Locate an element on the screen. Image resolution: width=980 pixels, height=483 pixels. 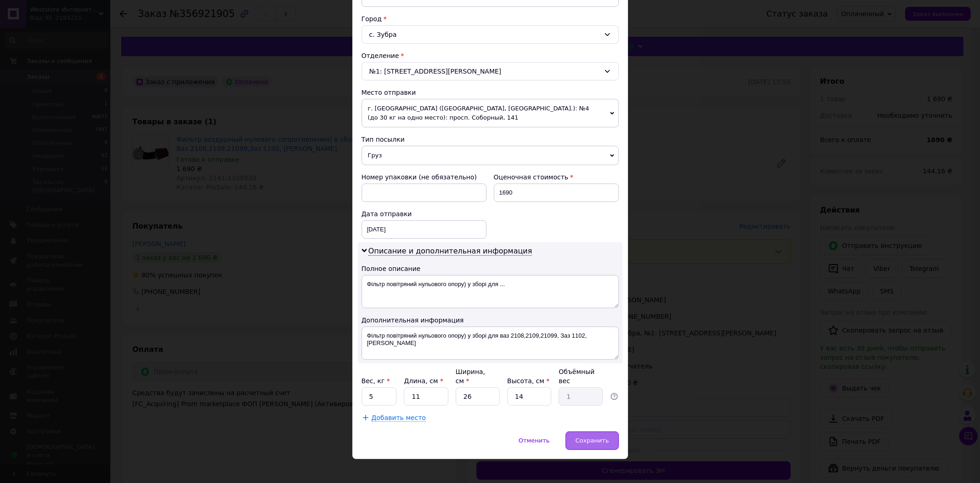
div: Город is located at coordinates (490, 19).